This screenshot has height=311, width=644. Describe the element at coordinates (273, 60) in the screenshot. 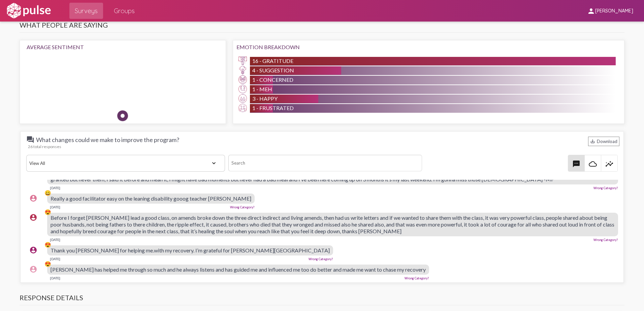

I see `span: 16 - Gratitude` at that location.